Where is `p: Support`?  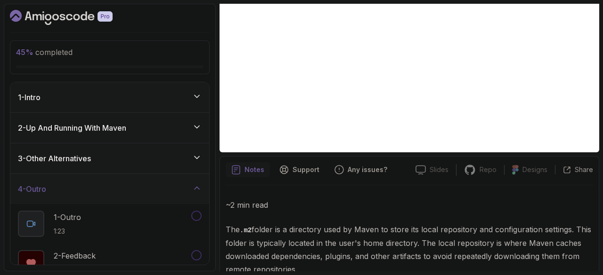
p: Support is located at coordinates (306, 170).